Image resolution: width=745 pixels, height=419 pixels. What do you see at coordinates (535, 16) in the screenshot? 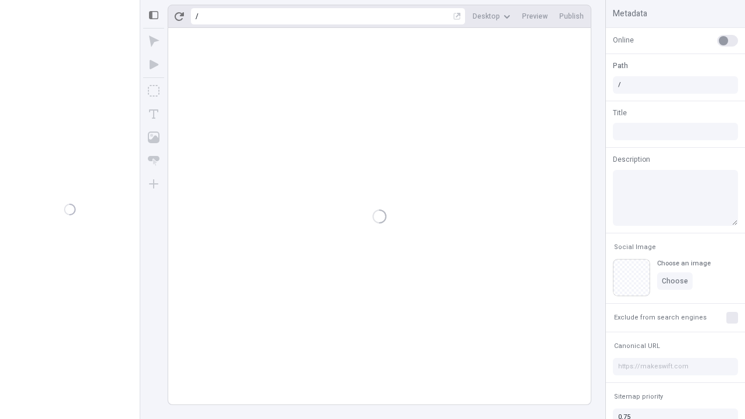
I see `button: Preview` at bounding box center [535, 16].